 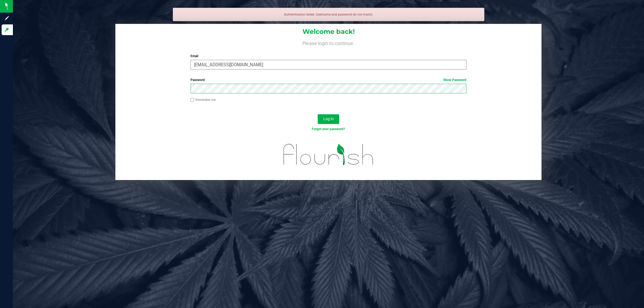 What do you see at coordinates (328, 129) in the screenshot?
I see `a: Forgot your password?` at bounding box center [328, 129].